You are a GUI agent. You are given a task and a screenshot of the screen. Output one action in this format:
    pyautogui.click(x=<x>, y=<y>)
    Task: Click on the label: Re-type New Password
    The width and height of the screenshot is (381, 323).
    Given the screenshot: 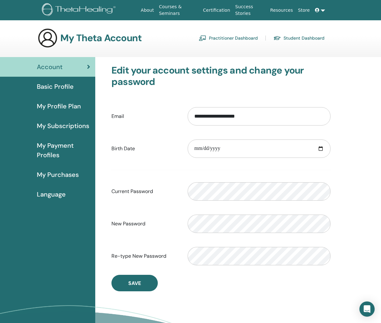 What is the action you would take?
    pyautogui.click(x=145, y=256)
    